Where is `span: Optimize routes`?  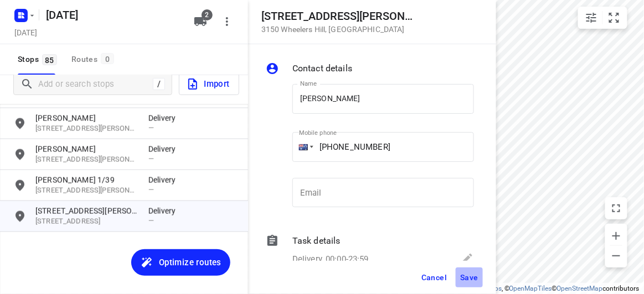
span: Optimize routes is located at coordinates (190, 263).